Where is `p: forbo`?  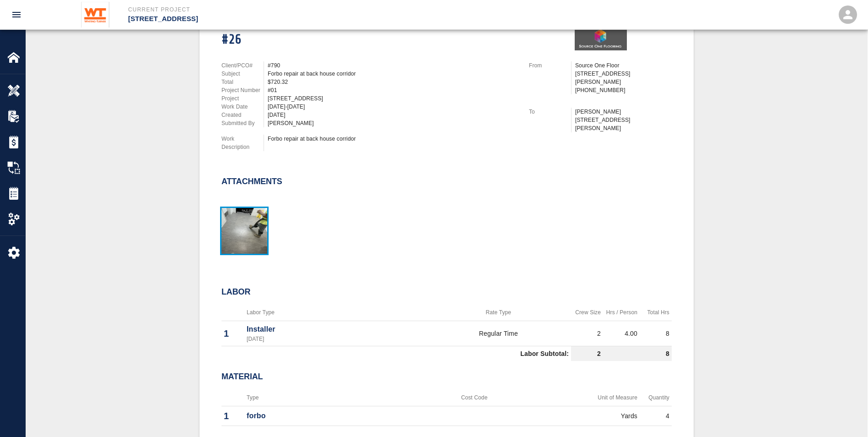 p: forbo is located at coordinates (335, 416).